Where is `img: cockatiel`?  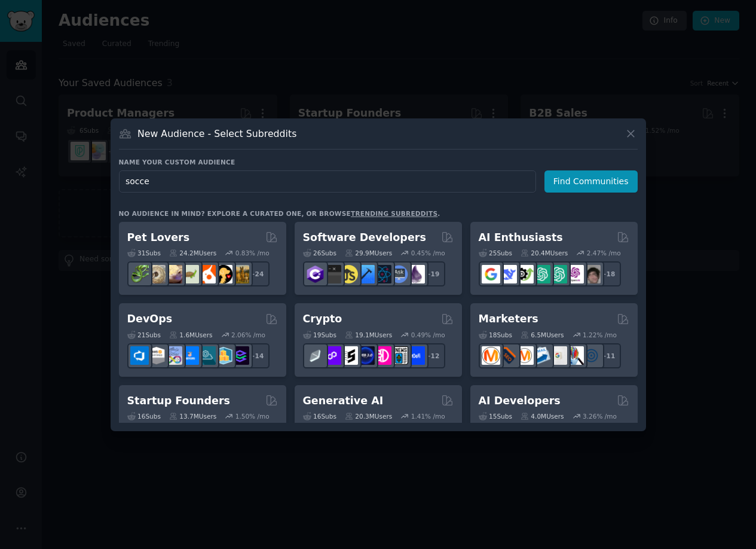 img: cockatiel is located at coordinates (206, 273).